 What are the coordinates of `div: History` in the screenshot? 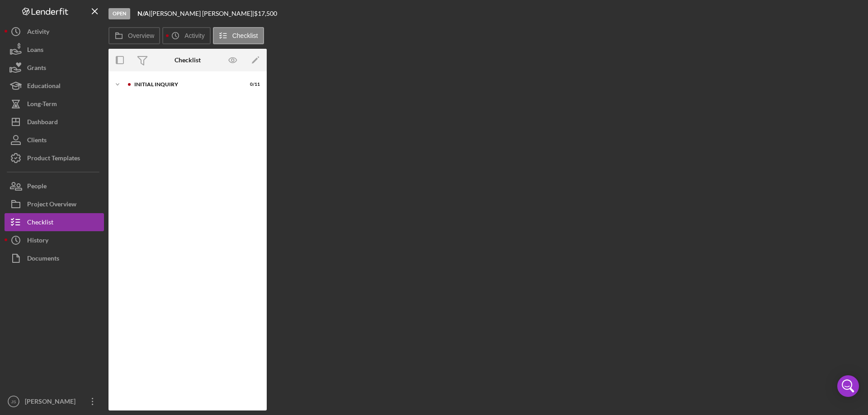 It's located at (37, 241).